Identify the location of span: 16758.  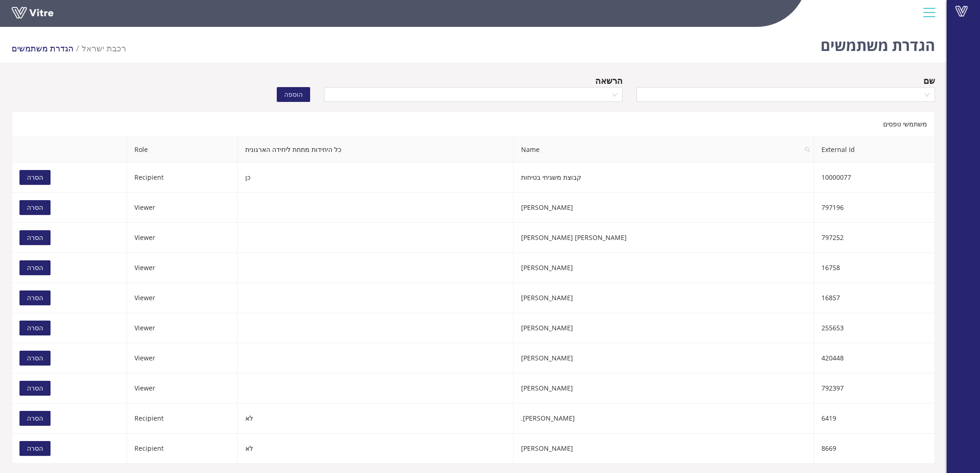
(831, 268).